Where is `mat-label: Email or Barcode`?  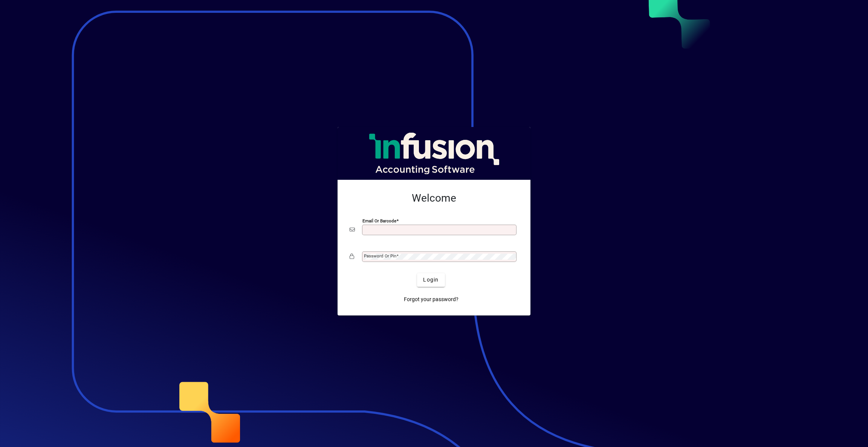
mat-label: Email or Barcode is located at coordinates (379, 220).